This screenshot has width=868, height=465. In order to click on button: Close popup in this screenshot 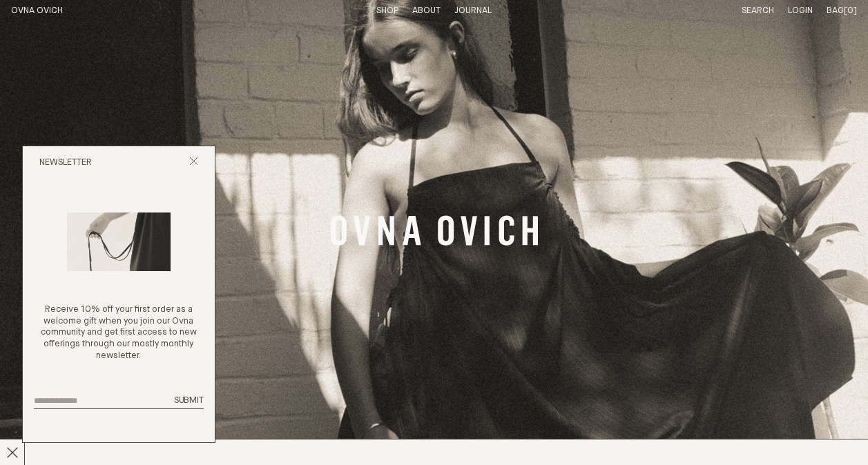, I will do `click(193, 163)`.